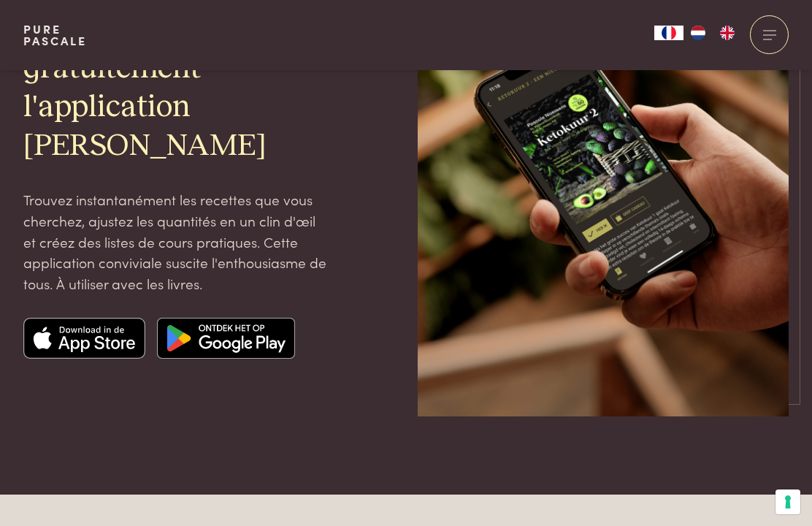  Describe the element at coordinates (669, 33) in the screenshot. I see `a: FR` at that location.